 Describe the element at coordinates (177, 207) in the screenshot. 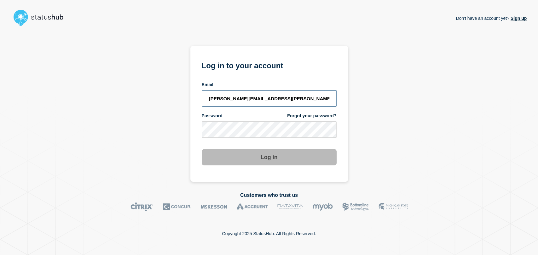

I see `img: Concur logo` at that location.